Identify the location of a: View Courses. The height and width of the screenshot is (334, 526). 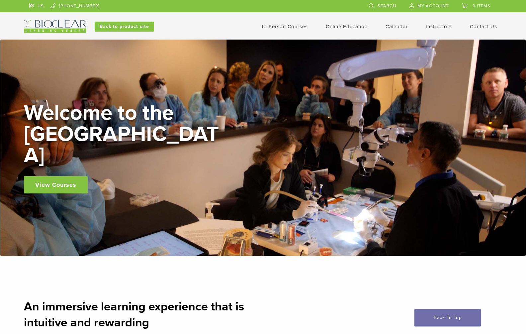
(56, 185).